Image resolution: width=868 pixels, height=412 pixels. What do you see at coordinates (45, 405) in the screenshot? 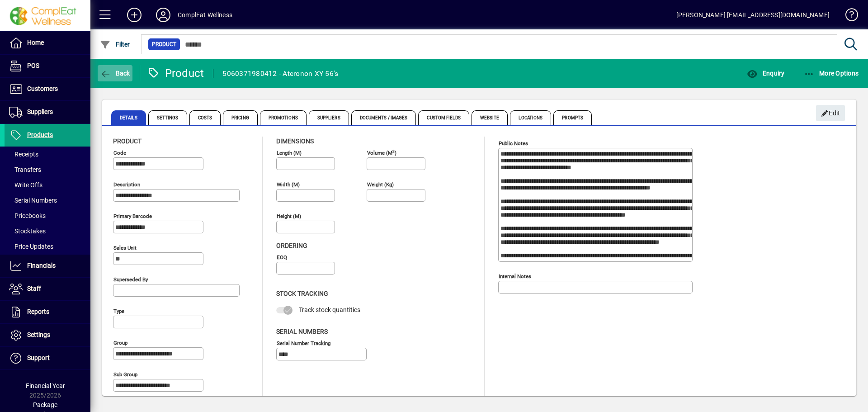
I see `span: Package` at bounding box center [45, 405].